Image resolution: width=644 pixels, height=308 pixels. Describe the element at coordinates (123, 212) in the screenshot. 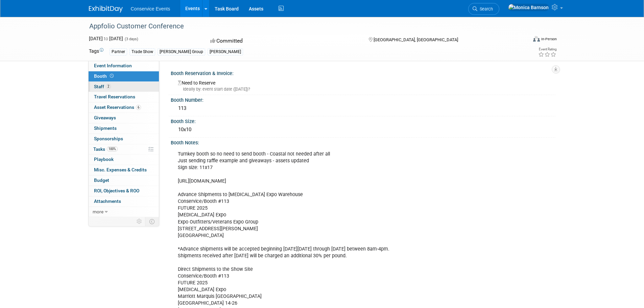

I see `a: more` at that location.